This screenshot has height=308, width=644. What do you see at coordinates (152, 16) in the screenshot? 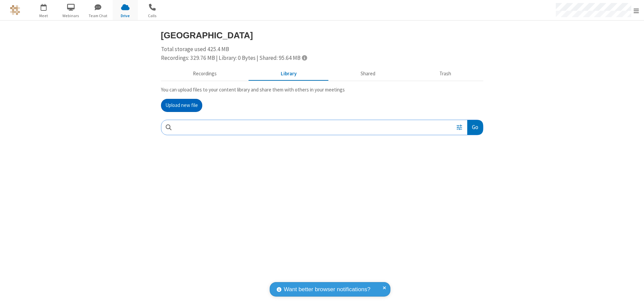
I see `span: Calls` at bounding box center [152, 16].